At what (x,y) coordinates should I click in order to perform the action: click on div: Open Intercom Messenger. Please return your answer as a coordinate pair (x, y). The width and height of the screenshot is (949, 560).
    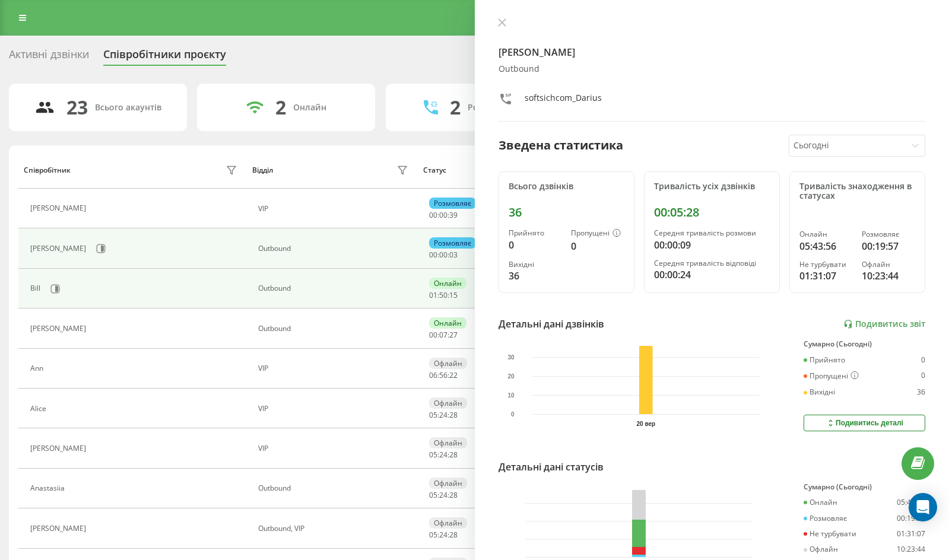
    Looking at the image, I should click on (923, 507).